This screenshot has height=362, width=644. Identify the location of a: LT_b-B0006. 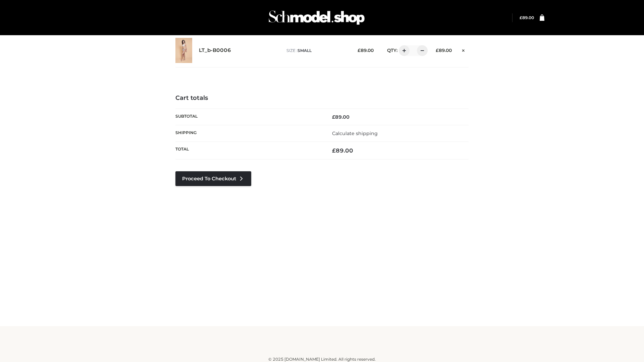
(215, 50).